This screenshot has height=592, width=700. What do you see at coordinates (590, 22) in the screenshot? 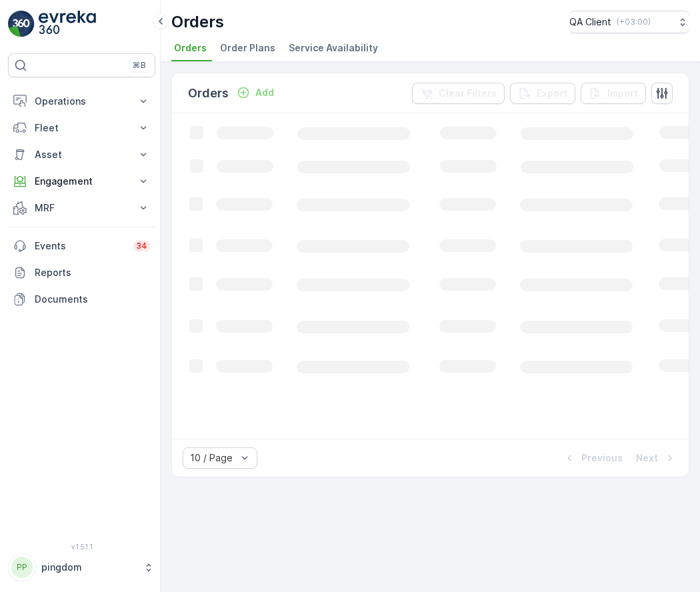
I see `p: QA Client` at bounding box center [590, 22].